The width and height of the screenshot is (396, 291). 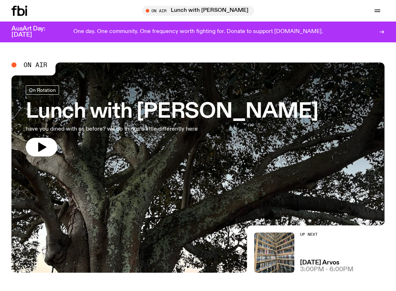 What do you see at coordinates (274, 252) in the screenshot?
I see `img: A corner shot of the fbi music library` at bounding box center [274, 252].